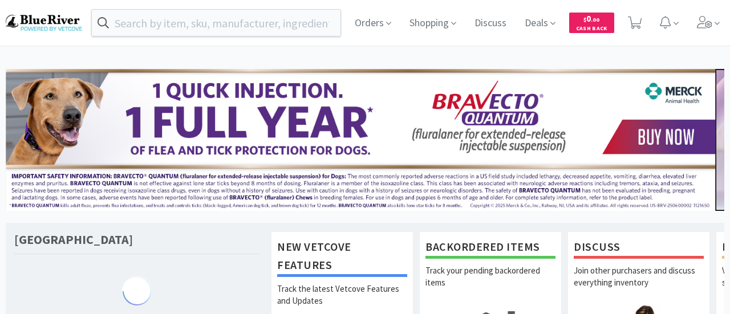  What do you see at coordinates (491, 285) in the screenshot?
I see `p: Track your pending backordered items` at bounding box center [491, 285].